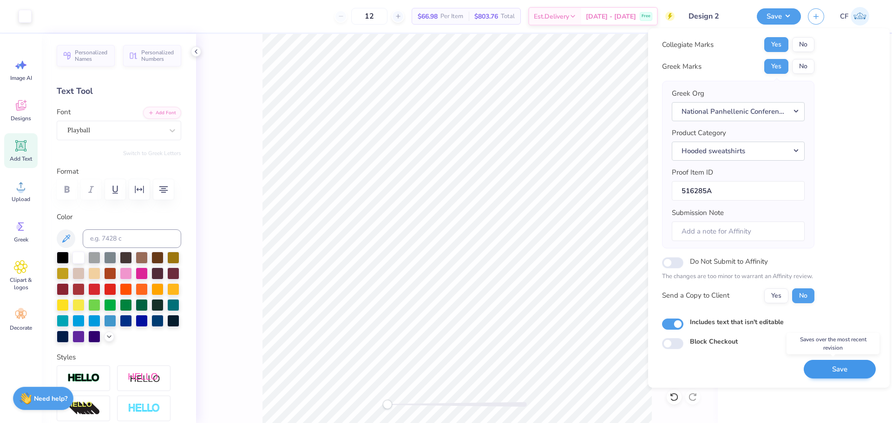 This screenshot has width=892, height=423. I want to click on span: Per Item, so click(451, 16).